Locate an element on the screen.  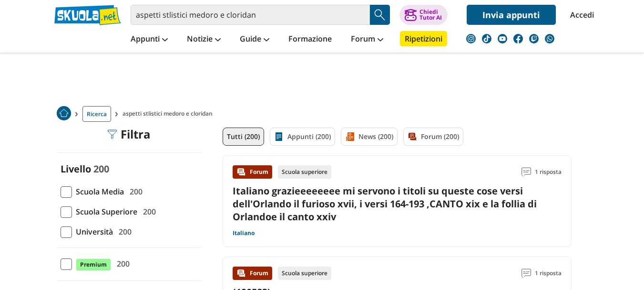
span: Scuola Media is located at coordinates (98, 191).